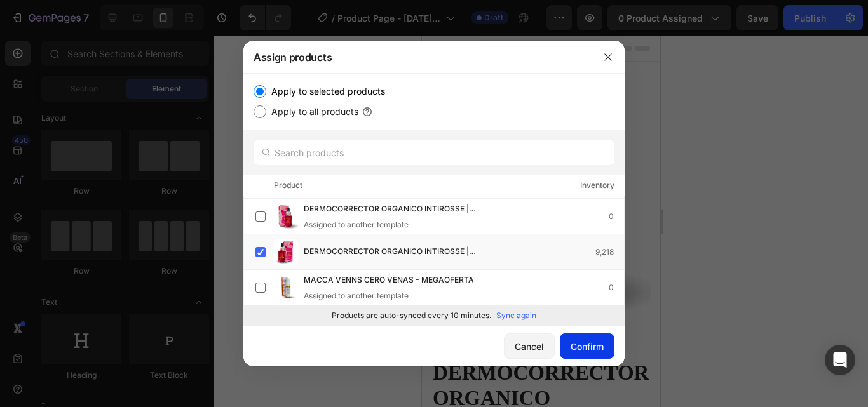 The height and width of the screenshot is (407, 868). Describe the element at coordinates (411, 315) in the screenshot. I see `p: Products are auto-synced every 10 minutes.` at that location.